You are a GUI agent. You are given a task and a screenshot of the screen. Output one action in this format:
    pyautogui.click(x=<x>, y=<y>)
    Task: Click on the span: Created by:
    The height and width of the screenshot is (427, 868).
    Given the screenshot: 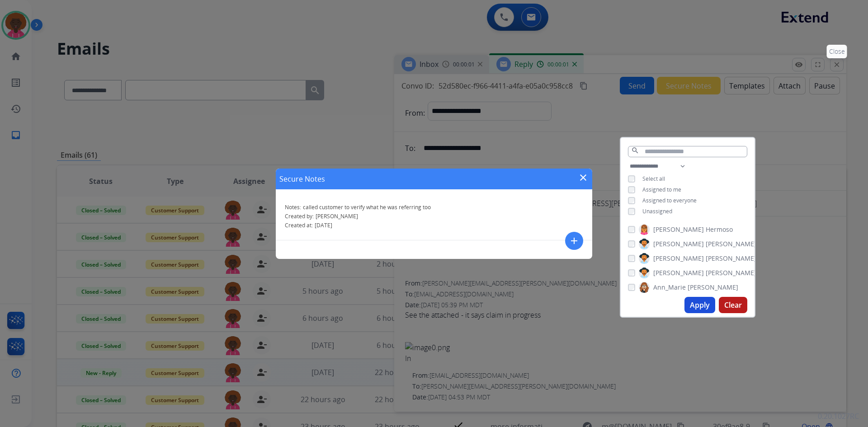 What is the action you would take?
    pyautogui.click(x=299, y=216)
    